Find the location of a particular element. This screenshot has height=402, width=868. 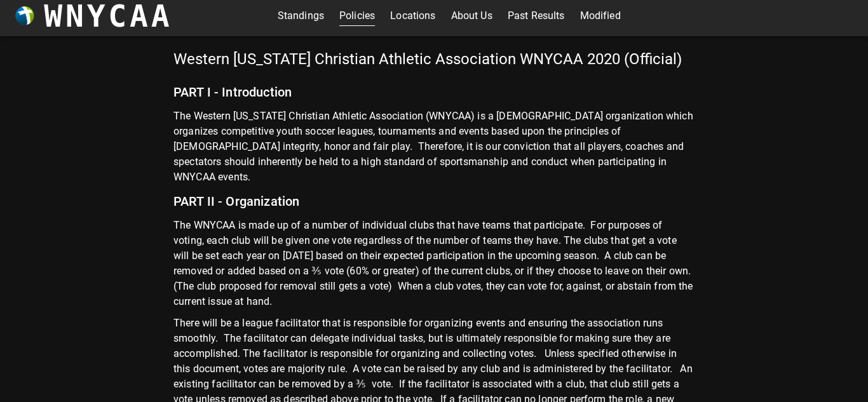

p: The WNYCAA is made up of a number of individual clubs that have teams that participate. For purpo... is located at coordinates (434, 267).